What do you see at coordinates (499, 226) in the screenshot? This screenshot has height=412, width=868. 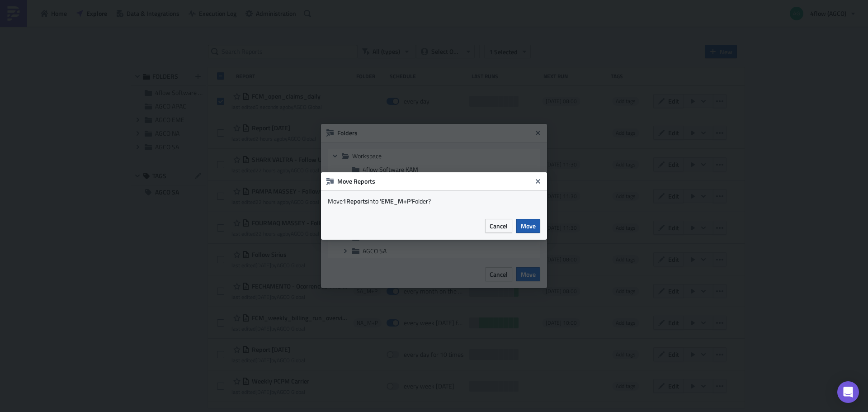 I see `button: Cancel` at bounding box center [499, 226].